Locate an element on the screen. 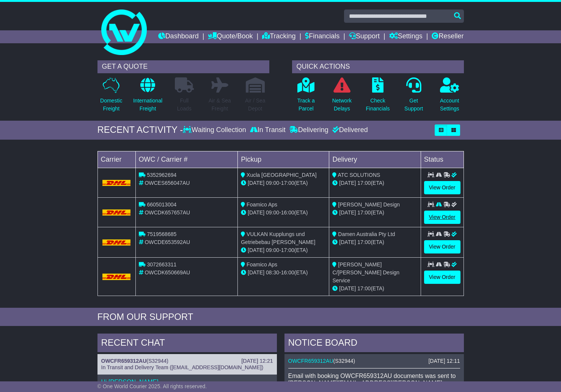  a: Financials is located at coordinates (322, 37).